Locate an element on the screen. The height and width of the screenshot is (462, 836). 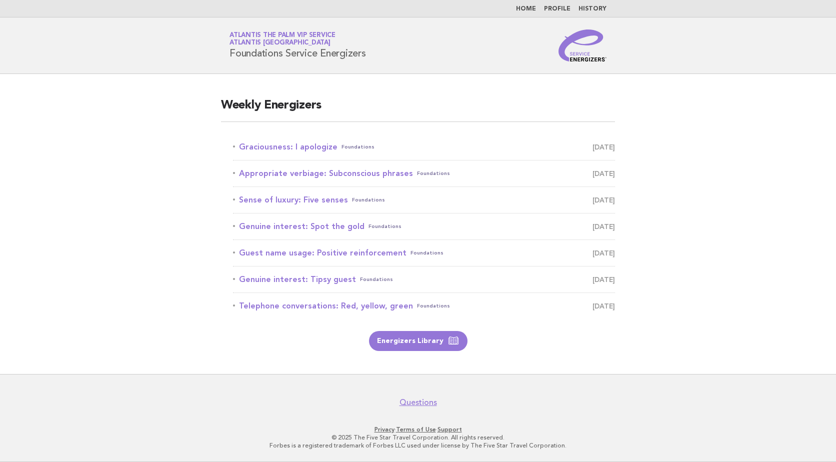
a: Terms of Use is located at coordinates (416, 430).